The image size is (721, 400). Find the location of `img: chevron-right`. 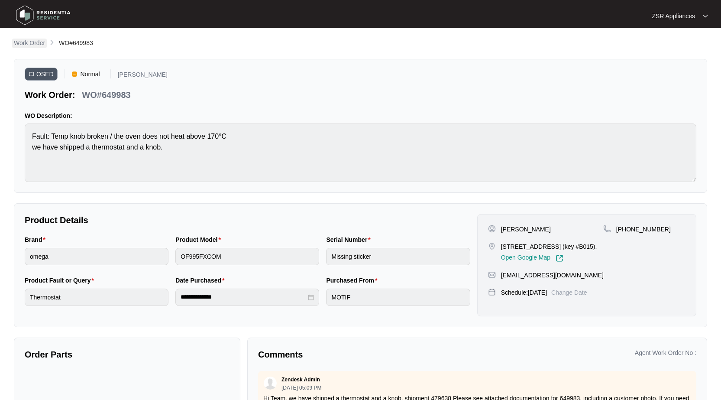

img: chevron-right is located at coordinates (52, 42).